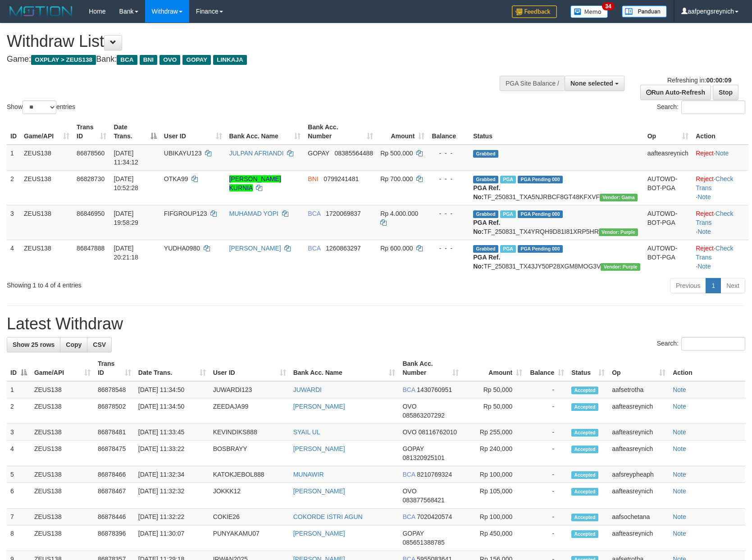 This screenshot has height=560, width=752. What do you see at coordinates (148, 60) in the screenshot?
I see `span: BNI` at bounding box center [148, 60].